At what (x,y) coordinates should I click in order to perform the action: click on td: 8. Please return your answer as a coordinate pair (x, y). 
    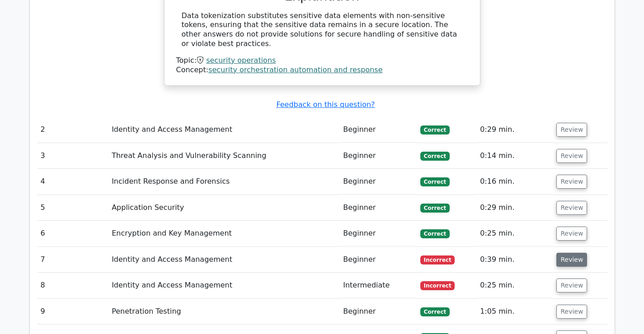
    Looking at the image, I should click on (73, 285).